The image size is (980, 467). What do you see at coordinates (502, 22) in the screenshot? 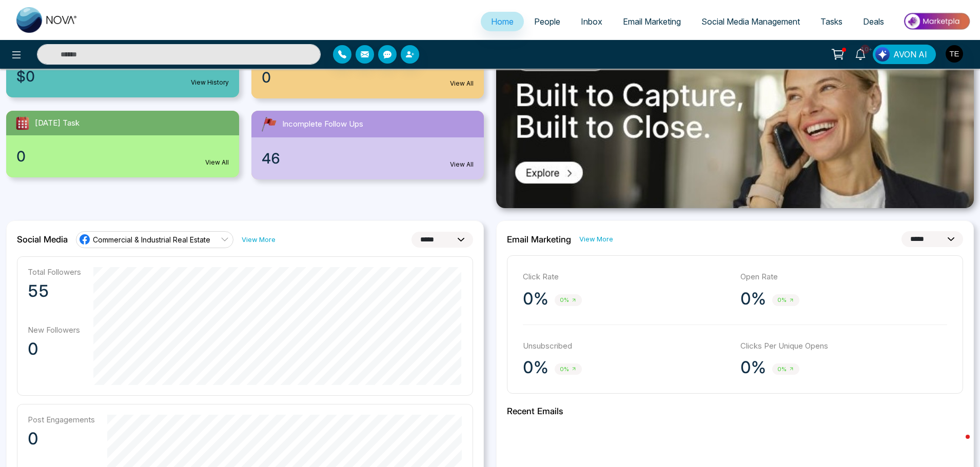
I see `a: Home` at bounding box center [502, 22].